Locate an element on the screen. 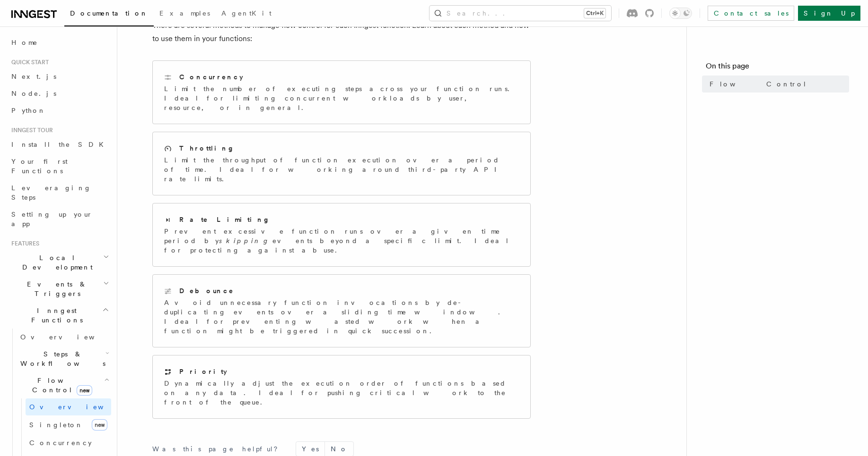 This screenshot has height=456, width=868. button: Local Development is located at coordinates (59, 262).